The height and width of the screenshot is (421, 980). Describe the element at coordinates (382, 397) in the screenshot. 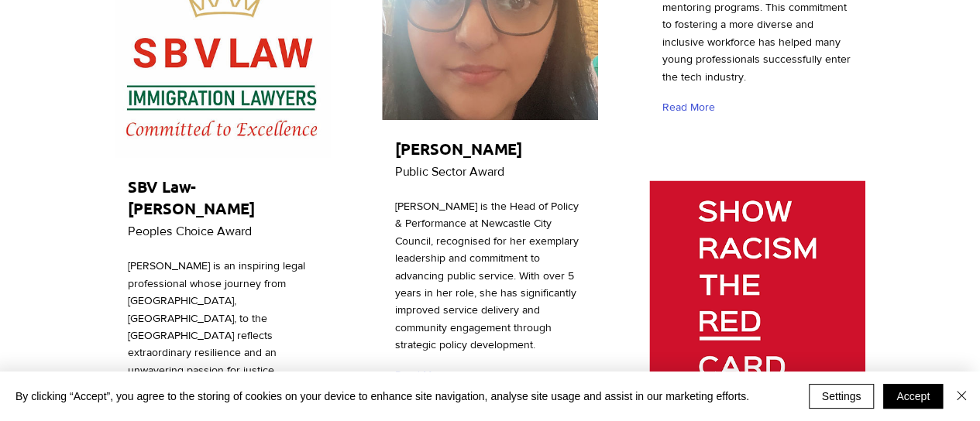

I see `span: By clicking “Accept”, you agree to the storing of cookies on your device to enhance site navigati...` at that location.